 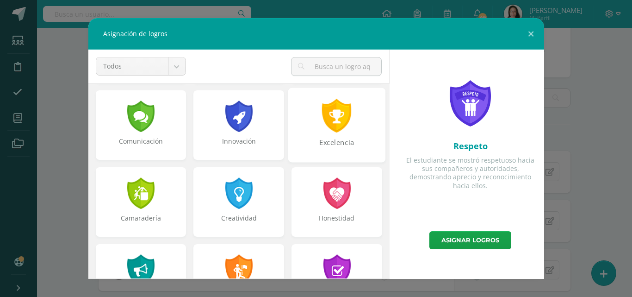 What do you see at coordinates (531, 34) in the screenshot?
I see `button: Close (Esc)` at bounding box center [531, 34].